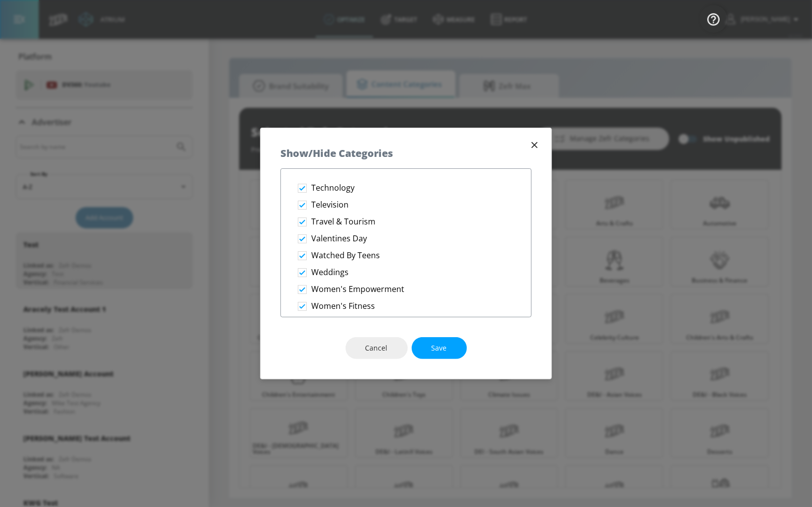  Describe the element at coordinates (339, 238) in the screenshot. I see `p: Valentines Day` at that location.